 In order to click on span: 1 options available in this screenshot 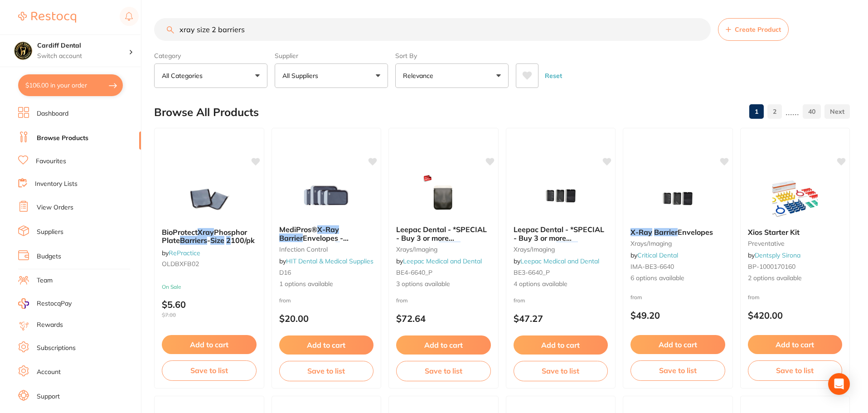, I will do `click(326, 284)`.